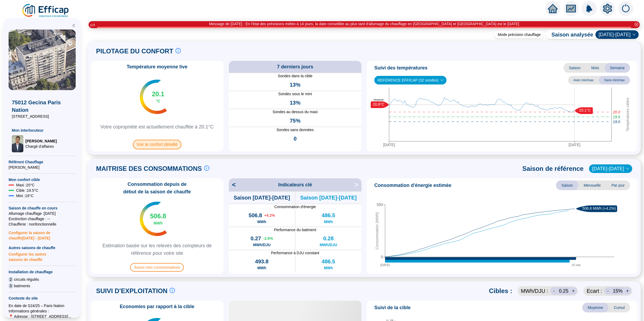 The image size is (644, 321). Describe the element at coordinates (295, 67) in the screenshot. I see `span: 7 derniers jours` at that location.